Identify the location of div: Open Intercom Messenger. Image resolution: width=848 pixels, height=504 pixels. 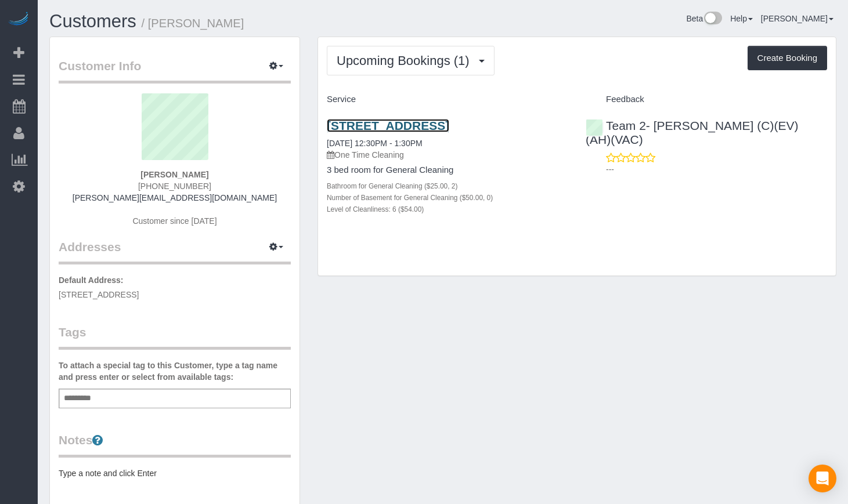
(822, 478).